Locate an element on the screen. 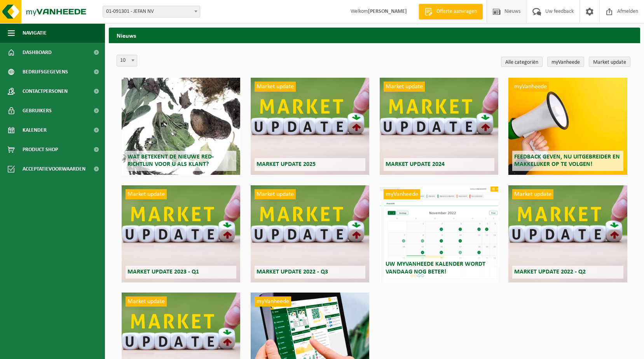 This screenshot has width=644, height=359. a: Offerte aanvragen is located at coordinates (450, 12).